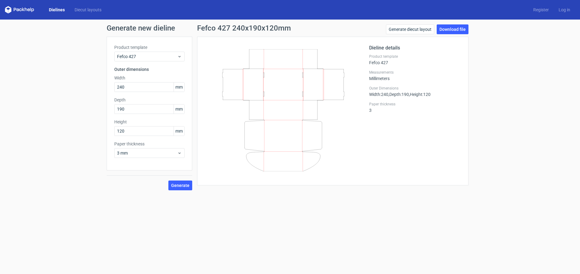  I want to click on div: Millimeters, so click(415, 75).